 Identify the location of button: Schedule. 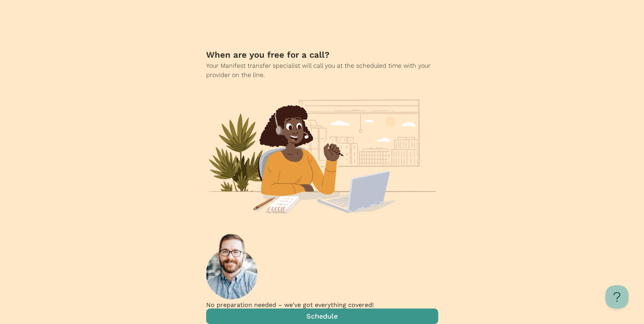
(322, 316).